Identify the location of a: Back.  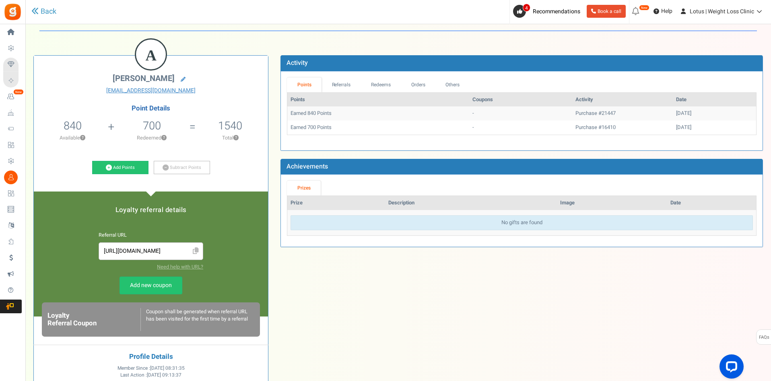
(44, 12).